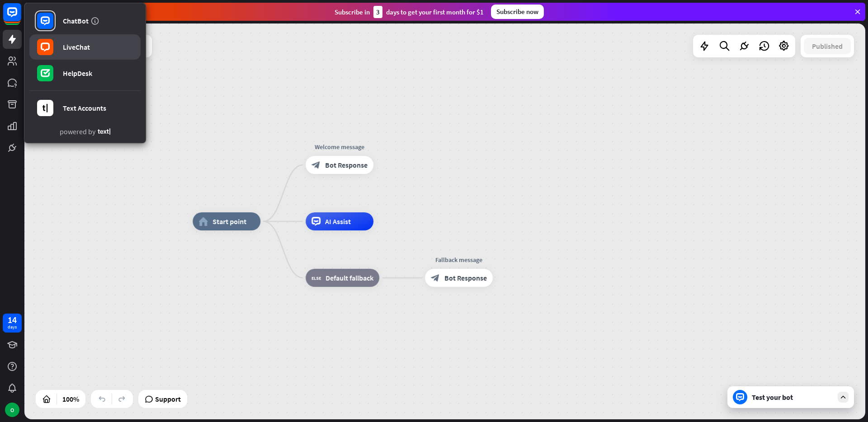 The width and height of the screenshot is (868, 422). Describe the element at coordinates (12, 320) in the screenshot. I see `div: 14` at that location.